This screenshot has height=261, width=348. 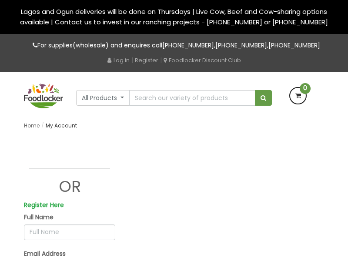 What do you see at coordinates (39, 217) in the screenshot?
I see `label: Full Name` at bounding box center [39, 217].